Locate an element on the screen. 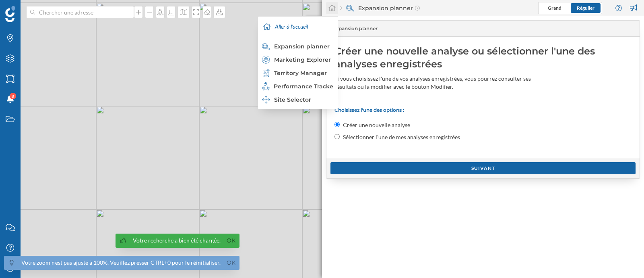 Image resolution: width=644 pixels, height=278 pixels. label: Sélectionner l'une de mes analyses enregistrées is located at coordinates (401, 137).